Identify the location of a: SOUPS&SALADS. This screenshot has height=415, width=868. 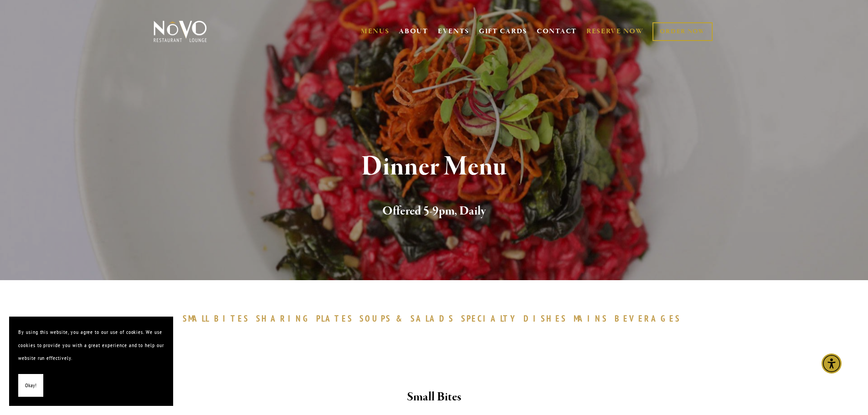
(409, 318).